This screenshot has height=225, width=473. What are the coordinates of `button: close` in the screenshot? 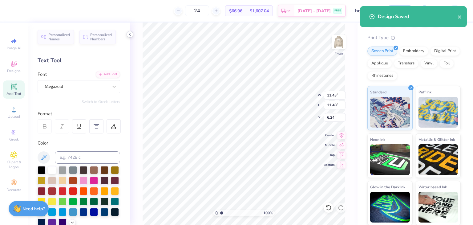 It's located at (460, 17).